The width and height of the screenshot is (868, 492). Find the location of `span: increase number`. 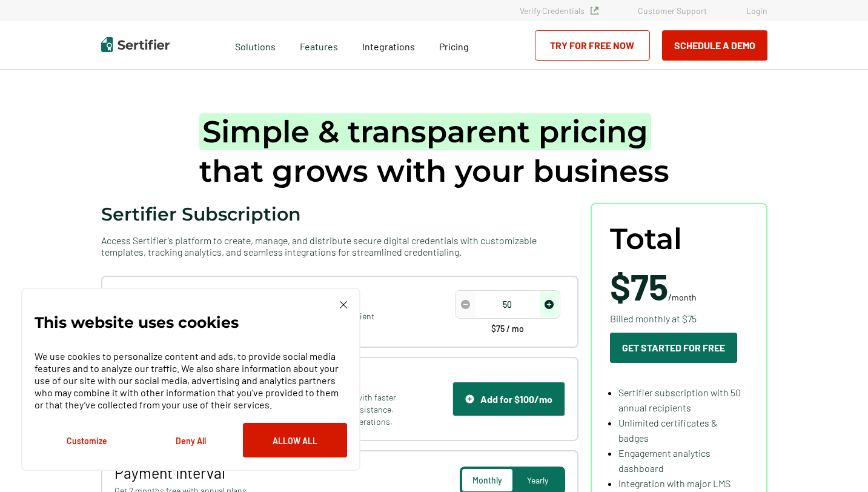

span: increase number is located at coordinates (549, 304).